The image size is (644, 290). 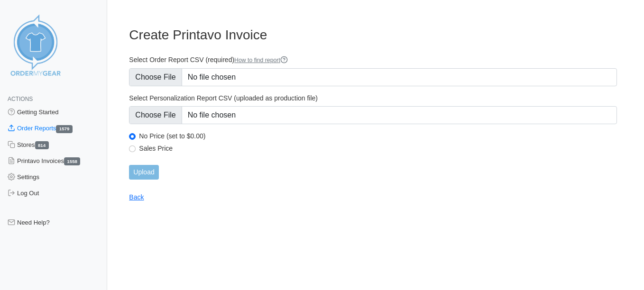 What do you see at coordinates (64, 129) in the screenshot?
I see `span: 1579` at bounding box center [64, 129].